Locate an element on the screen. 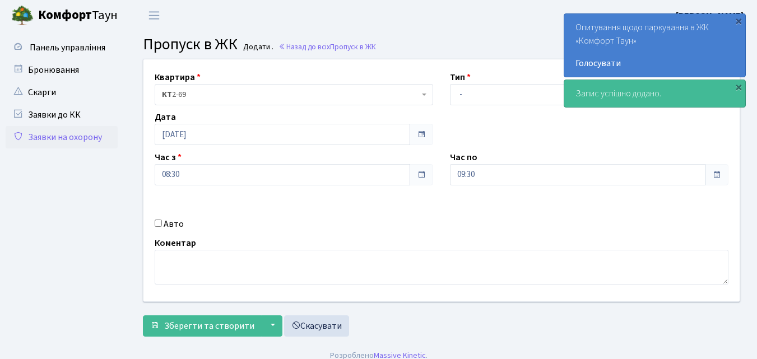 Image resolution: width=757 pixels, height=359 pixels. label: Час по is located at coordinates (463, 157).